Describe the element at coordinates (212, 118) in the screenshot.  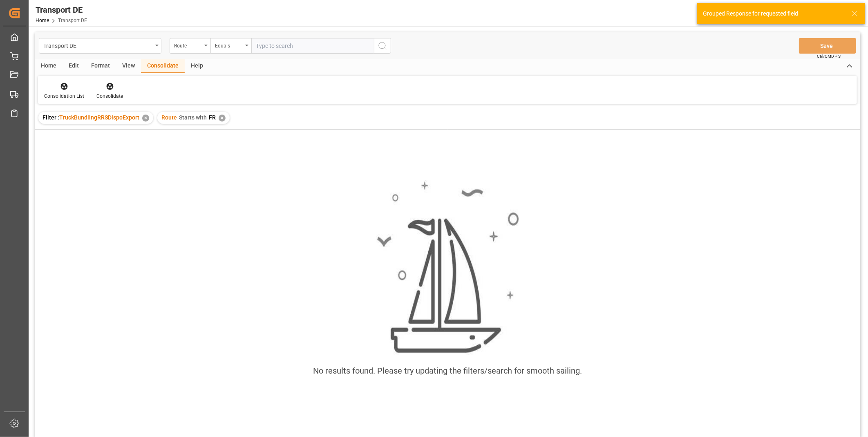
I see `span: FR` at that location.